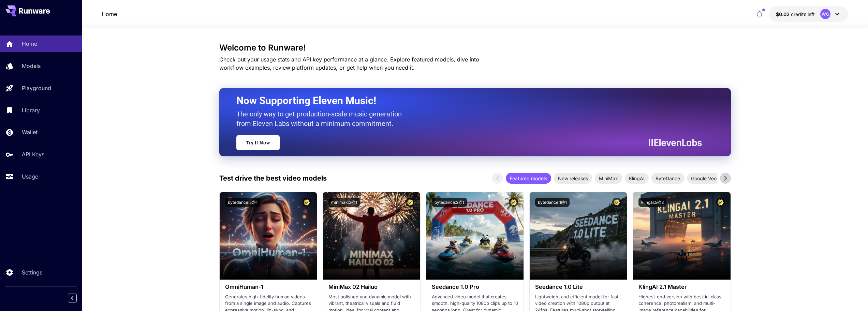 The width and height of the screenshot is (868, 311). I want to click on div: New releases, so click(573, 178).